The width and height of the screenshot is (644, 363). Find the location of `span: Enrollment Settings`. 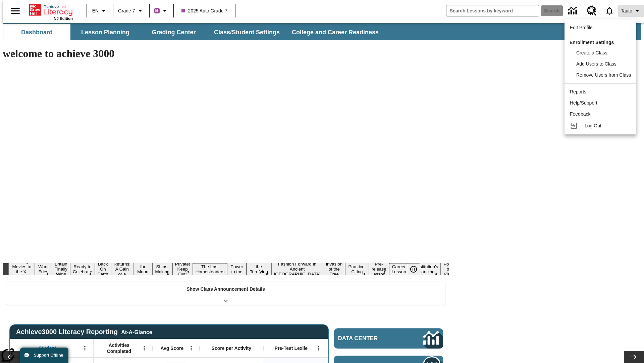

span: Enrollment Settings is located at coordinates (592, 42).